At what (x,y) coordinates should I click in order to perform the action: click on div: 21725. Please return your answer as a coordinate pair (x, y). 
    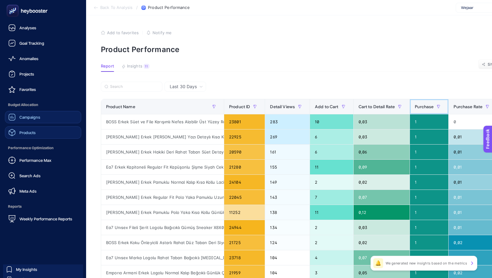
    Looking at the image, I should click on (245, 242).